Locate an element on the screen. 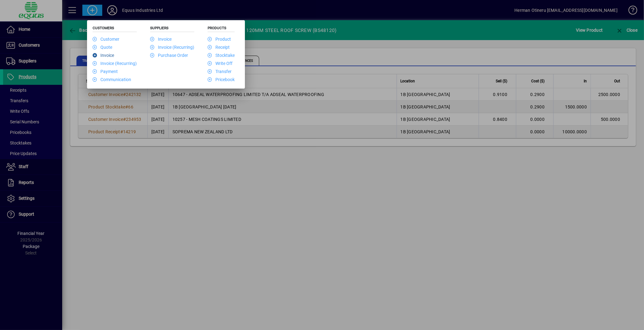  a: Communication is located at coordinates (112, 79).